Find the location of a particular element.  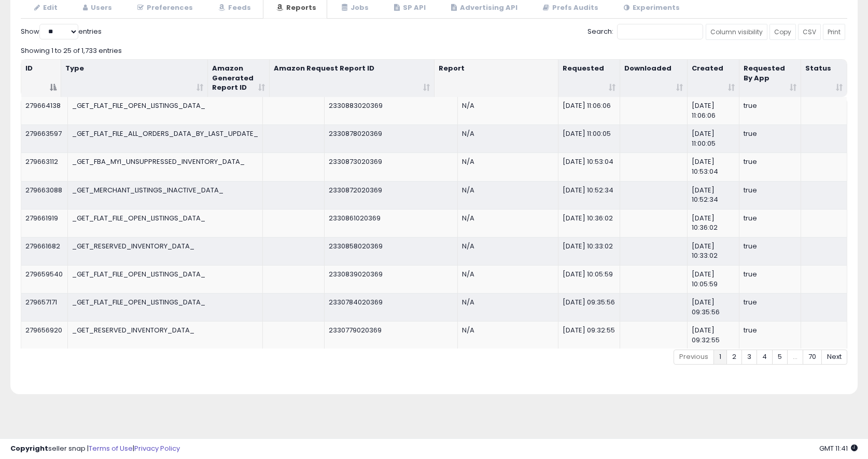

td: 2330861020369 is located at coordinates (391, 222).